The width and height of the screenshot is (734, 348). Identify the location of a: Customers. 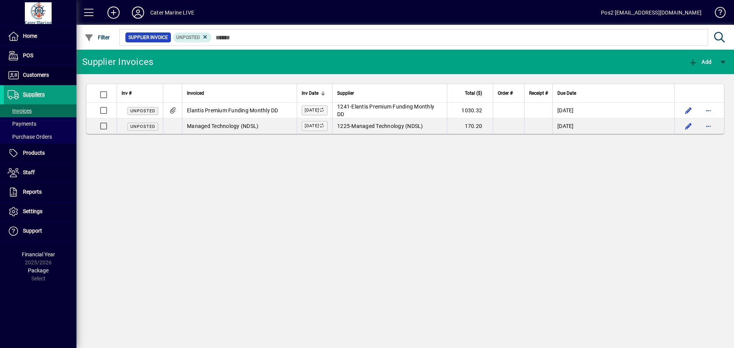
(40, 75).